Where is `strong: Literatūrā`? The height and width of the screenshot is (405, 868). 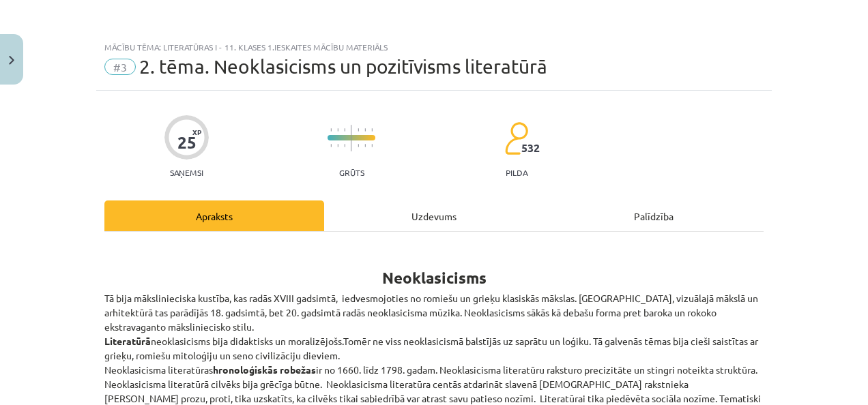
strong: Literatūrā is located at coordinates (128, 341).